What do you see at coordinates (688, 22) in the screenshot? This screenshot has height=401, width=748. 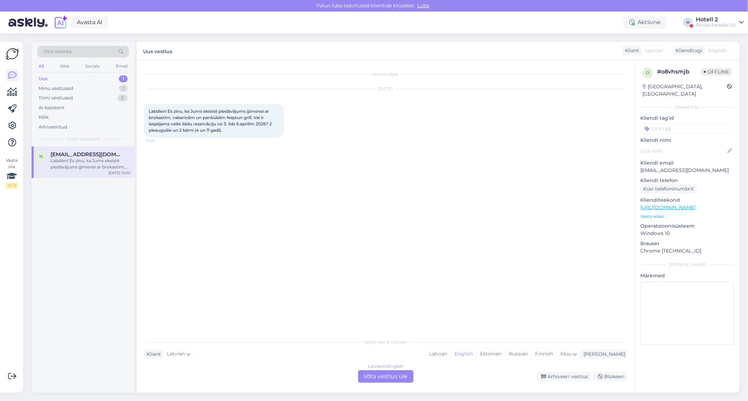 I see `div: H` at bounding box center [688, 22].